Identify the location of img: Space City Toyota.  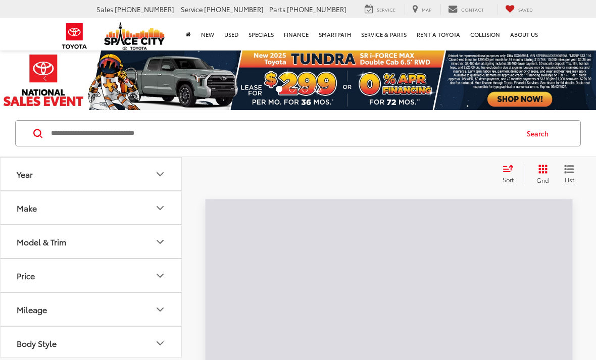
(134, 36).